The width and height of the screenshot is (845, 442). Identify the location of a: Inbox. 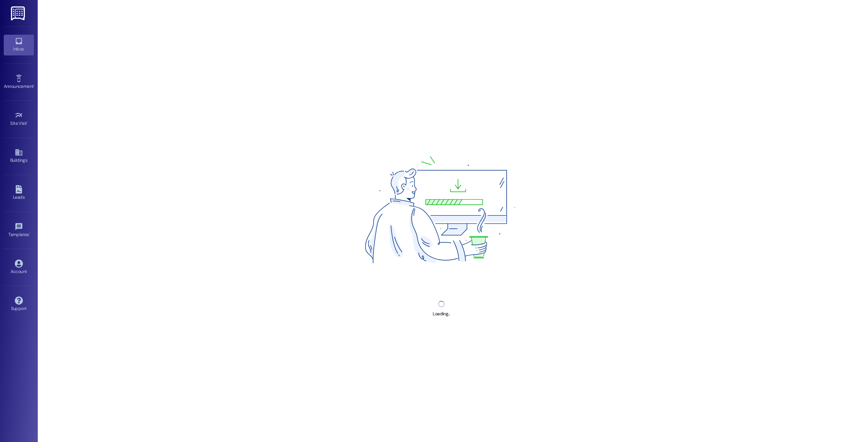
(19, 45).